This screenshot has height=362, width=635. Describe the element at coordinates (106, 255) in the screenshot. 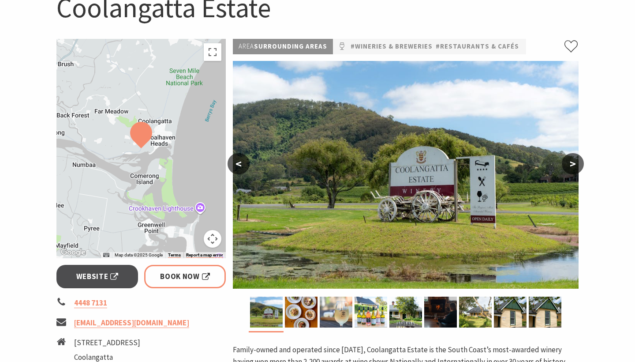

I see `button: Keyboard shortcuts` at that location.